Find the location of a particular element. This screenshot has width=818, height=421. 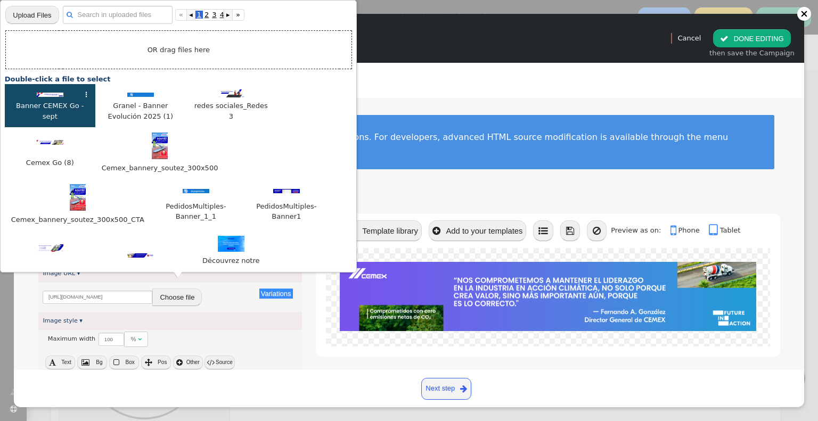

a: Image style ▾ is located at coordinates (62, 321).